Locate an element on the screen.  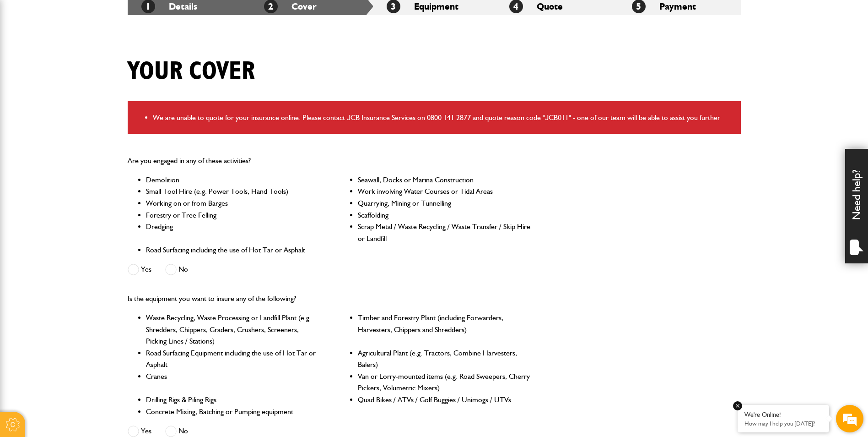
li: Quarrying, Mining or Tunnelling is located at coordinates (444, 203).